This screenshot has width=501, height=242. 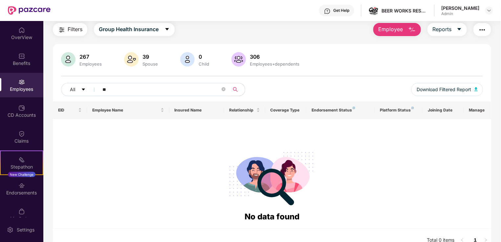 What do you see at coordinates (70, 110) in the screenshot?
I see `th: EID` at bounding box center [70, 110].